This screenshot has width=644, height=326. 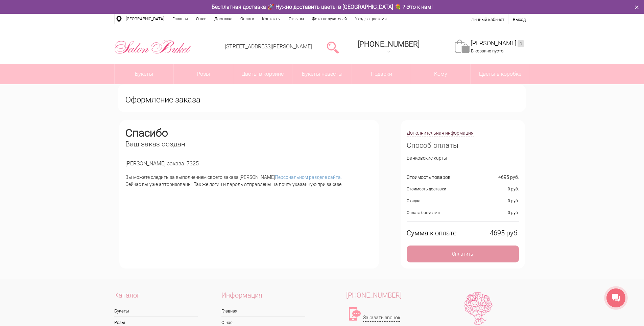 What do you see at coordinates (201, 19) in the screenshot?
I see `a: О нас` at bounding box center [201, 19].